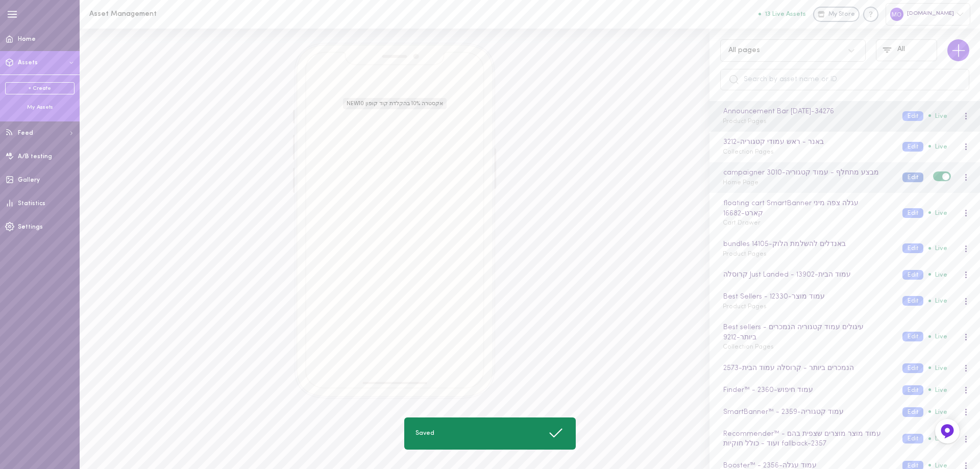 Image resolution: width=980 pixels, height=469 pixels. I want to click on span: Statistics, so click(32, 204).